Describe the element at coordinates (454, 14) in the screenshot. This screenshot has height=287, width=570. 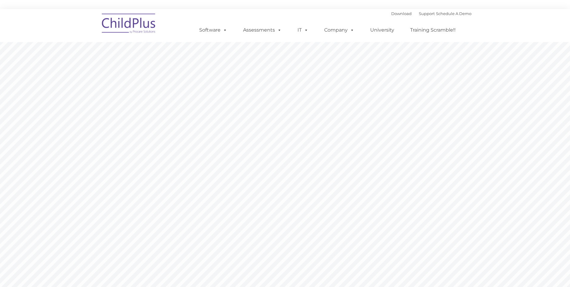
I see `a: Schedule A Demo` at that location.